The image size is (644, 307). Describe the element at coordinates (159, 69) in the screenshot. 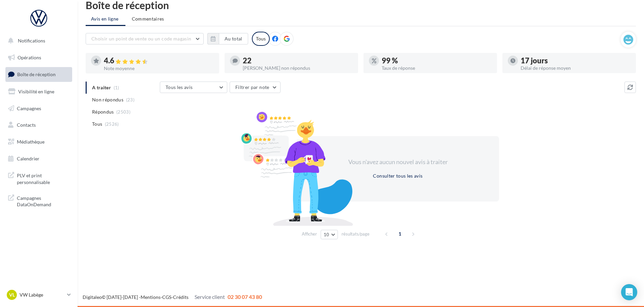

I see `div: Note moyenne` at that location.